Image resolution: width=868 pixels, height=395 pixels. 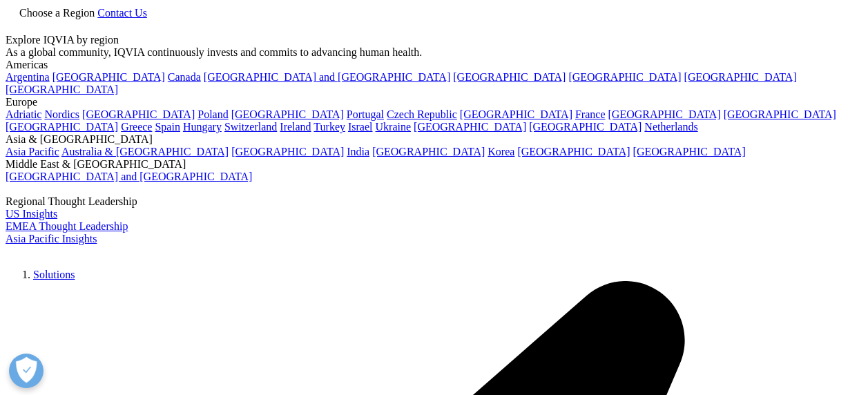 What do you see at coordinates (213, 114) in the screenshot?
I see `a: Poland` at bounding box center [213, 114].